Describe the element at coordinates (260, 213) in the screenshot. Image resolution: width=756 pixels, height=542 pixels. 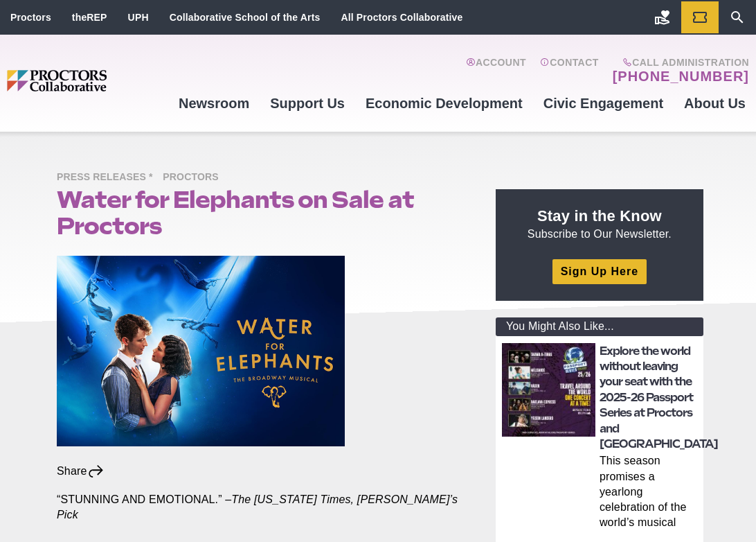
I see `h1: Water for Elephants on Sale at Proctors` at that location.